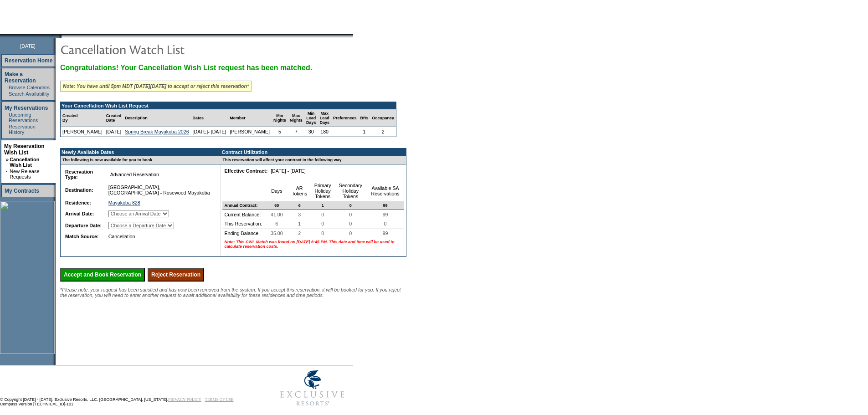 This screenshot has height=415, width=868. I want to click on td: 7, so click(296, 132).